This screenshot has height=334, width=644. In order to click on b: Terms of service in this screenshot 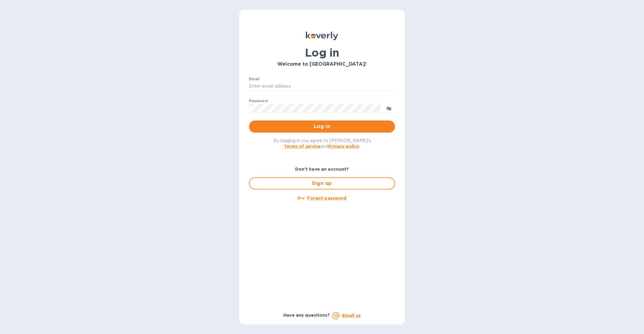, I will do `click(302, 146)`.